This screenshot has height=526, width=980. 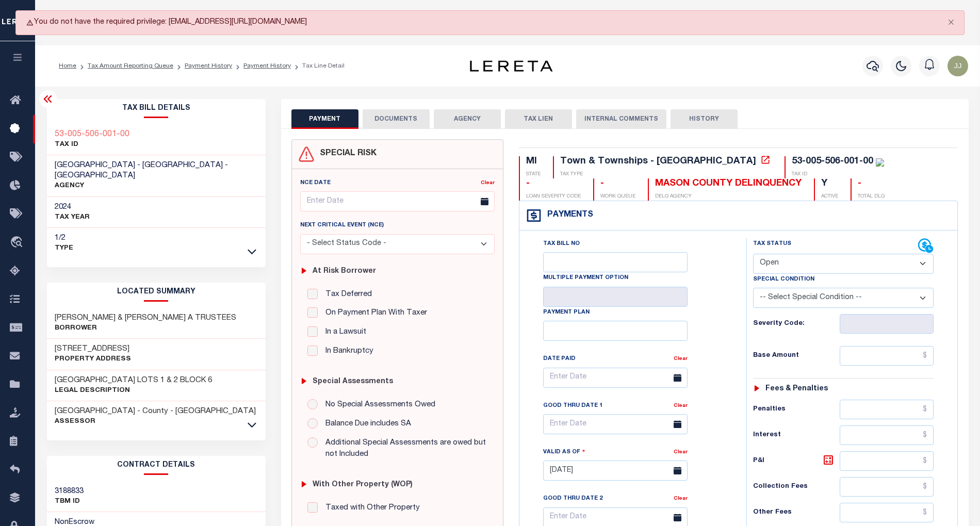 I want to click on label: Multiple Payment Option, so click(x=585, y=278).